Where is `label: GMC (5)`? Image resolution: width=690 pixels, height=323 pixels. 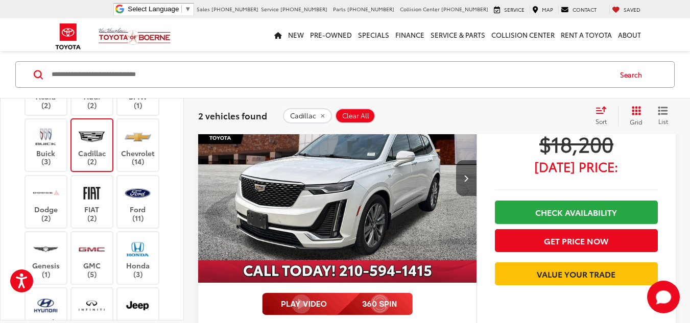
label: GMC (5) is located at coordinates (92, 258).